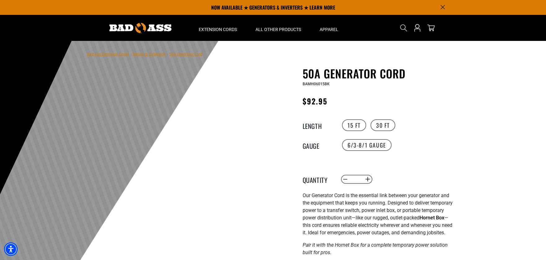 The image size is (546, 260). Describe the element at coordinates (329, 28) in the screenshot. I see `summary: Apparel` at that location.